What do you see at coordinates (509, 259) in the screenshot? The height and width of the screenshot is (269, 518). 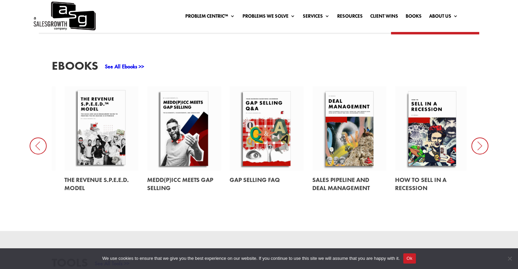 I see `span: No` at bounding box center [509, 259].